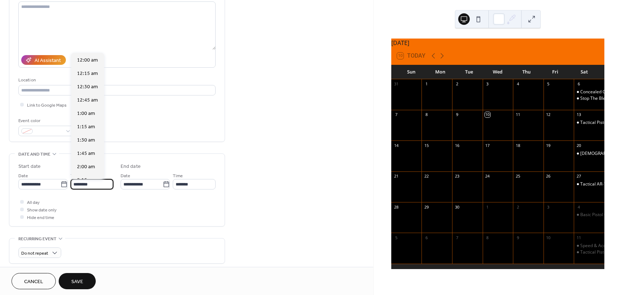  I want to click on div: 31, so click(396, 84).